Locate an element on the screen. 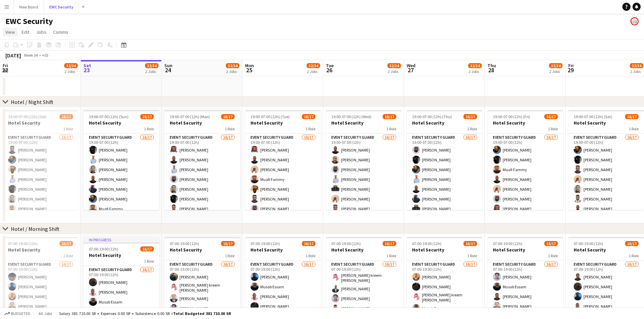 The width and height of the screenshot is (644, 319). span: 26 is located at coordinates (329, 70).